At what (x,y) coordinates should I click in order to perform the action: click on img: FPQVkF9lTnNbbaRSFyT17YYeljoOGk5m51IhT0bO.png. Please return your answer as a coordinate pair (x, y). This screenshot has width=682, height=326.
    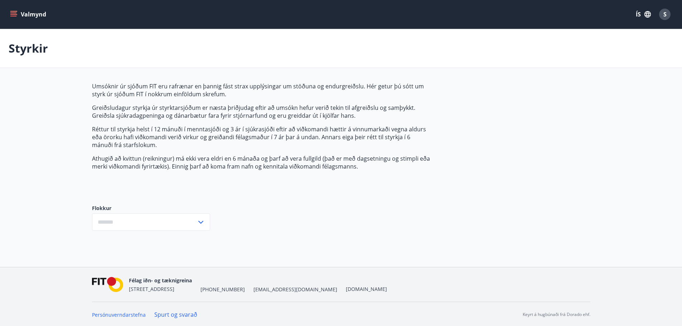
    Looking at the image, I should click on (108, 285).